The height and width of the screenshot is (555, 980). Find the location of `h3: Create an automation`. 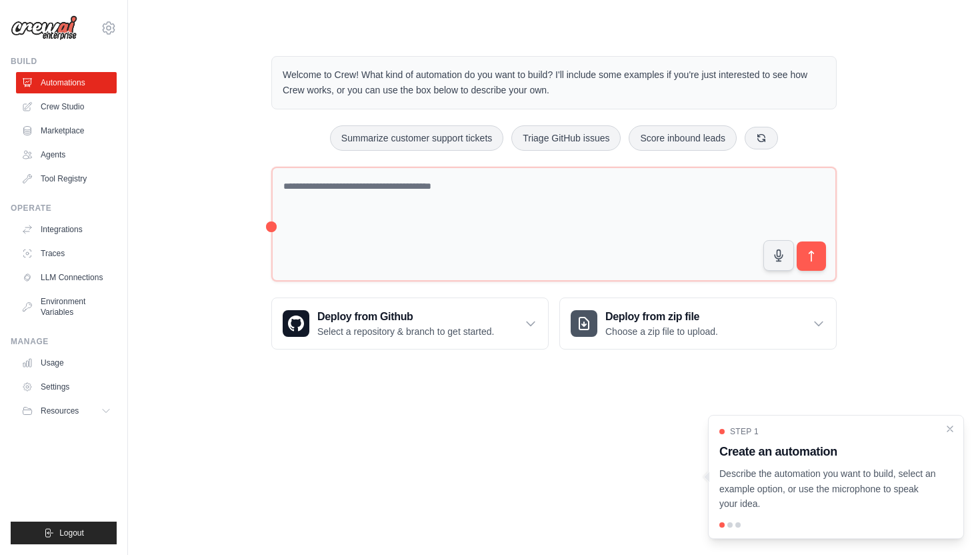

h3: Create an automation is located at coordinates (828, 451).